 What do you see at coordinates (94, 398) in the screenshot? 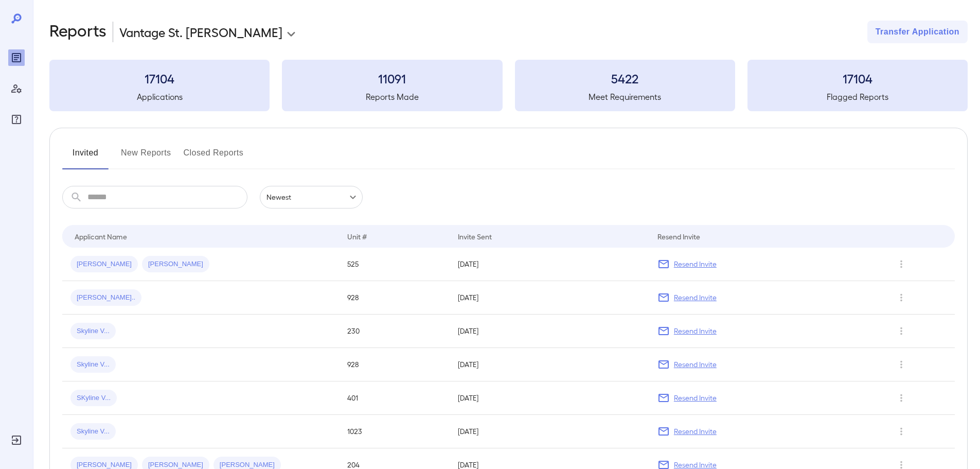
I see `span: SKyline V...` at bounding box center [94, 398].